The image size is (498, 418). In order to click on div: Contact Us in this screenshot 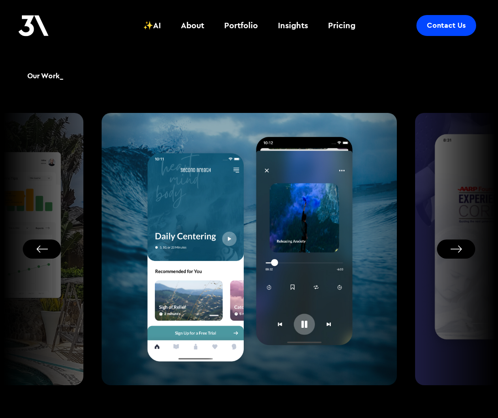, I will do `click(446, 26)`.